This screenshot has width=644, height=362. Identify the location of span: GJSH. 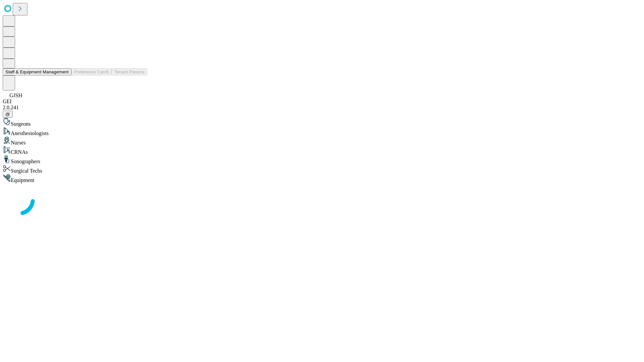
(16, 95).